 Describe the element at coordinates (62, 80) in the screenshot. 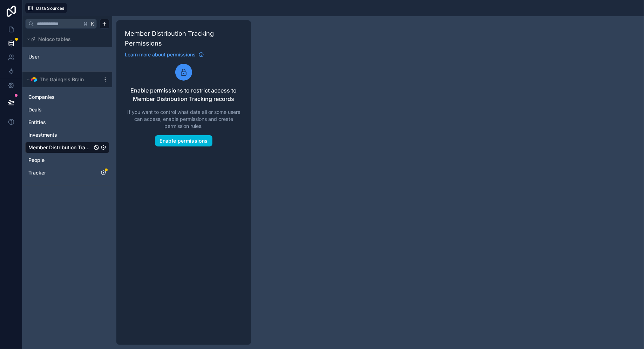

I see `span: The Gaingels Brain` at that location.